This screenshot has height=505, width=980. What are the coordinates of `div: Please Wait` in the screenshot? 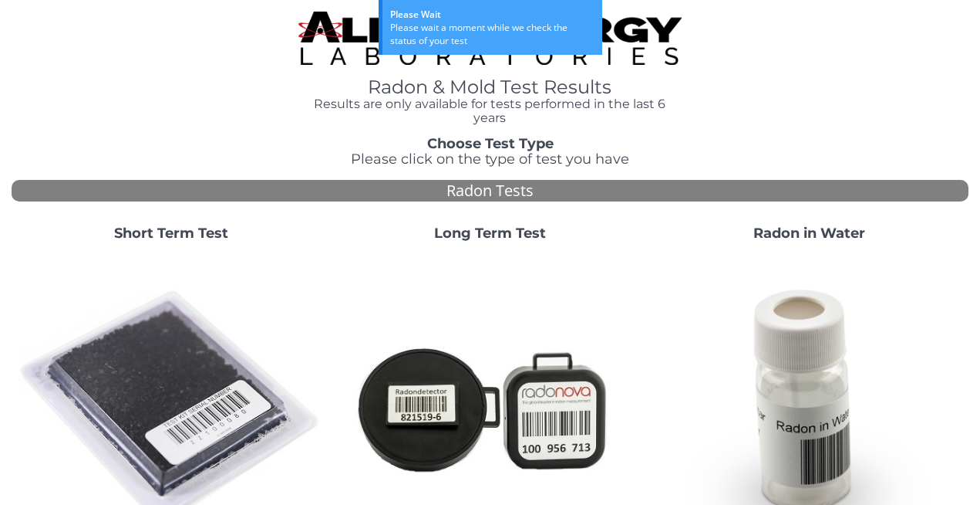 It's located at (492, 14).